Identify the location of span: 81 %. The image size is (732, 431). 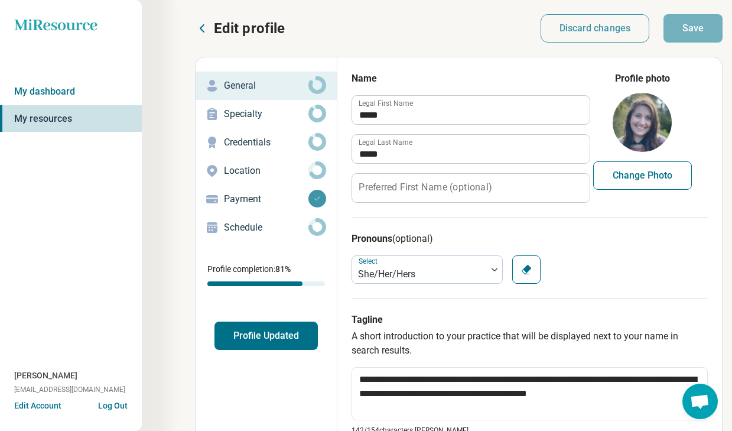
(283, 269).